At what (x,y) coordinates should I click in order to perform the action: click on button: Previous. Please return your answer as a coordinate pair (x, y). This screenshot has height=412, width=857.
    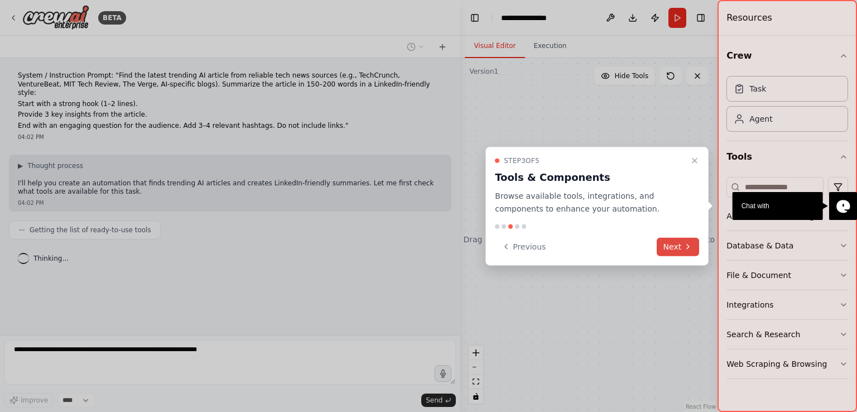
    Looking at the image, I should click on (523, 246).